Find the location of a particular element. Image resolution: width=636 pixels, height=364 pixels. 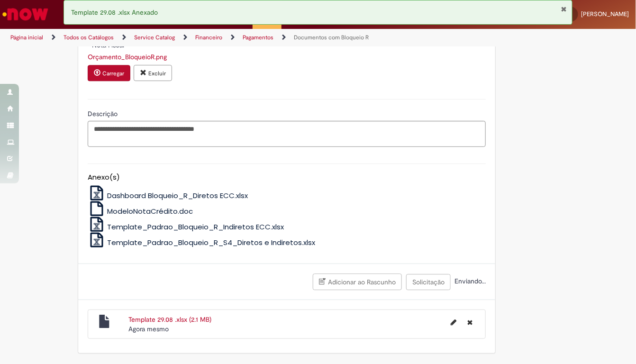

button: Excluir Template 29.08 .xlsx is located at coordinates (469, 323).